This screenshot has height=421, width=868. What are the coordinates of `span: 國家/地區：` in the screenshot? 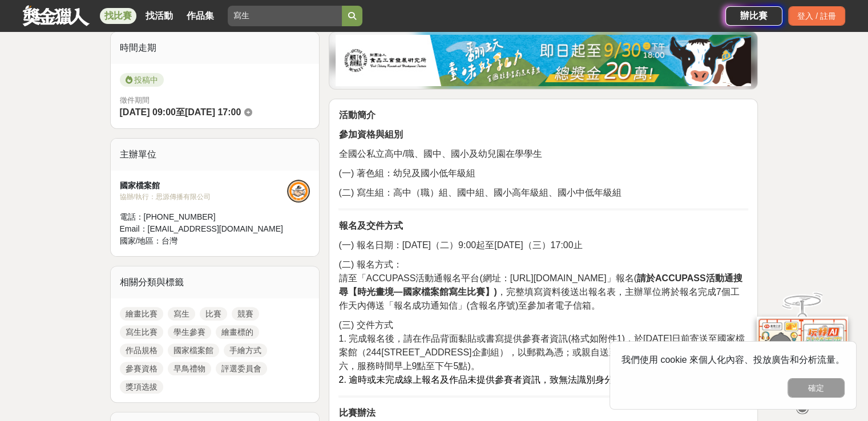 It's located at (141, 241).